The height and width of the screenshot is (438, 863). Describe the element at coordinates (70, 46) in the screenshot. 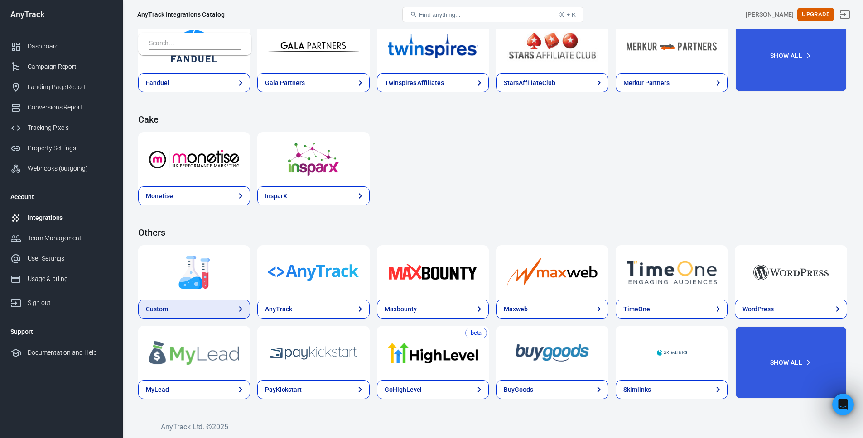

I see `div: Dashboard` at that location.